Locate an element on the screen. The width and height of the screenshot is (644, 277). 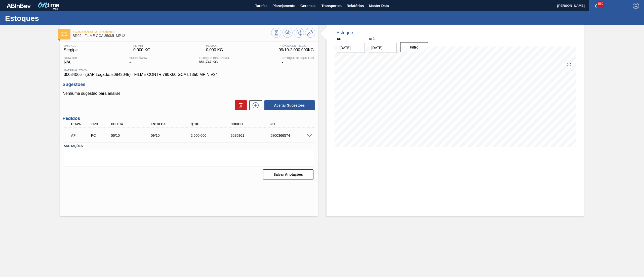
img: Ícone is located at coordinates (64, 34).